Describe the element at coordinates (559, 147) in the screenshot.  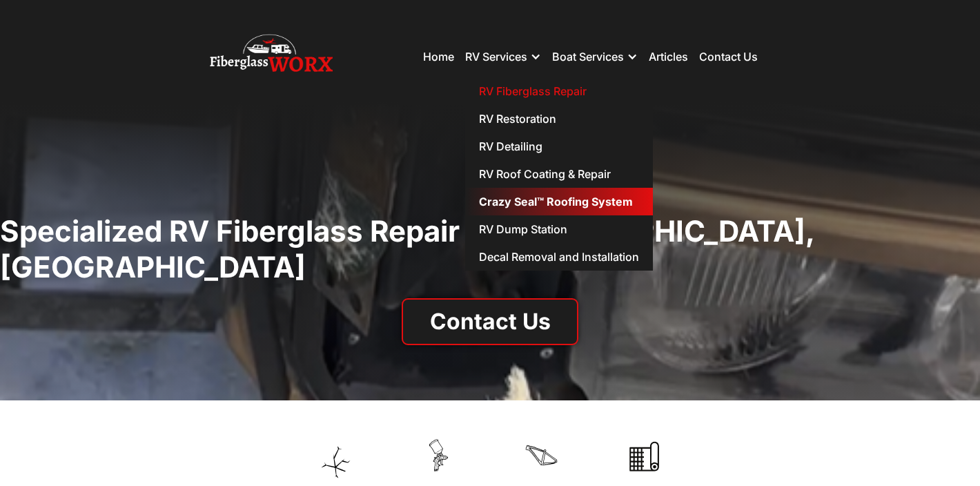
I see `a: RV Detailing` at that location.